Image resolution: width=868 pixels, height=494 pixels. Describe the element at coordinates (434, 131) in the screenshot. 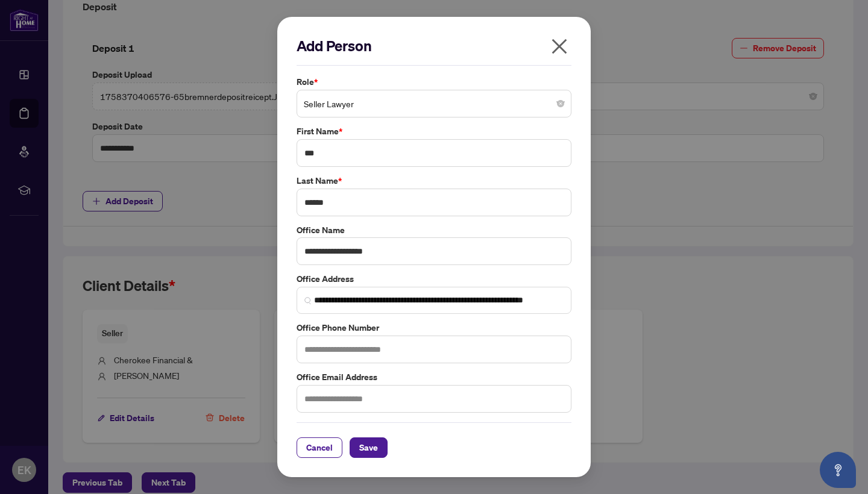

I see `label: First Name` at that location.